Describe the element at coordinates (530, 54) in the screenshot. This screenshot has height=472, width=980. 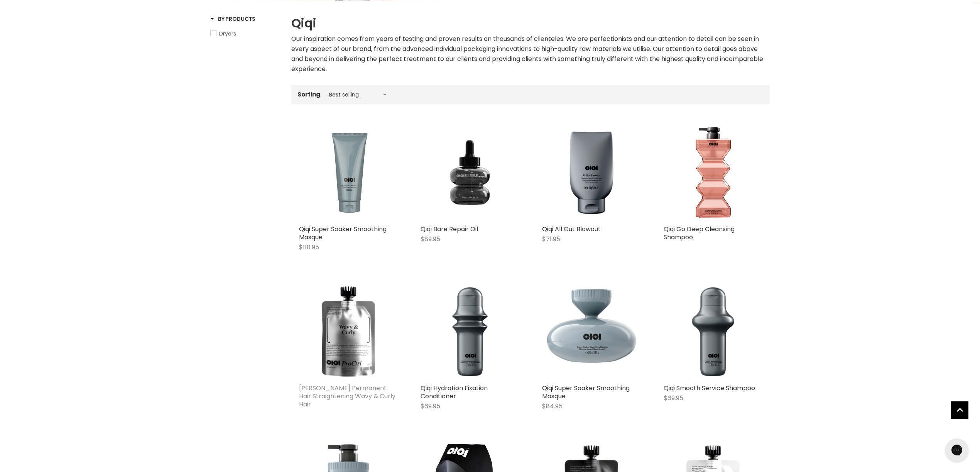
I see `div: Our inspiration comes from years of testing and proven results on thousands of clienteles. We are...` at that location.